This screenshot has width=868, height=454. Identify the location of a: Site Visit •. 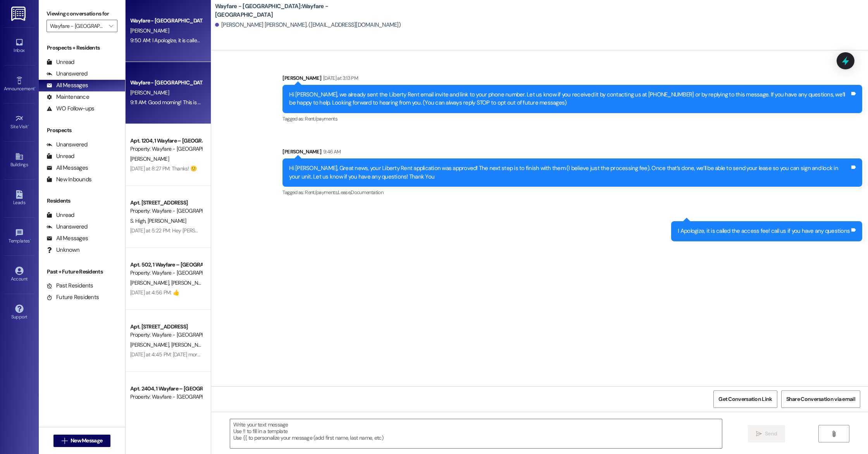
(19, 122).